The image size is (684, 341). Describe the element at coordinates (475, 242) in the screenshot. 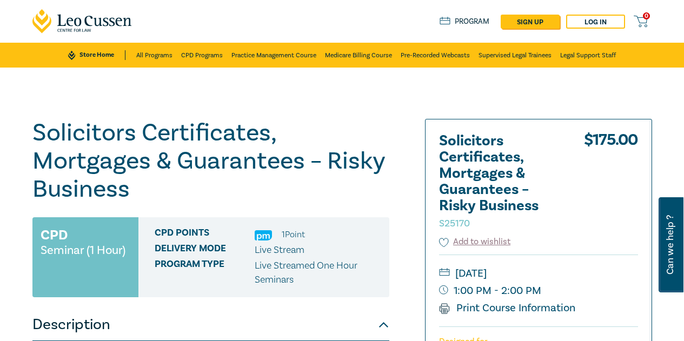

I see `button: Add to wishlist` at that location.